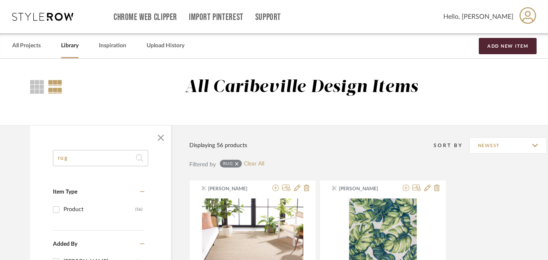  What do you see at coordinates (26, 46) in the screenshot?
I see `a: All Projects` at bounding box center [26, 46].